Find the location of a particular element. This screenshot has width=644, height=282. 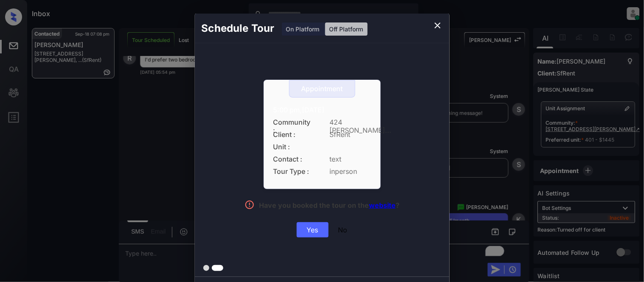

span: Contact : is located at coordinates (292, 159).